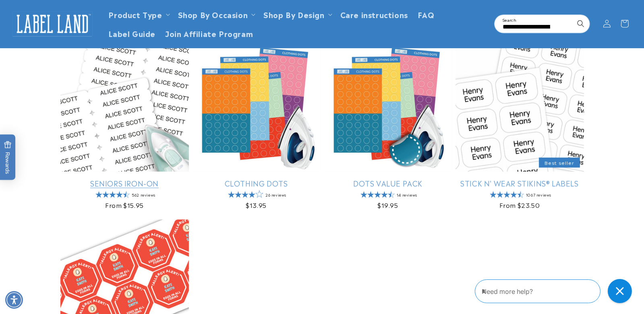 The image size is (644, 314). What do you see at coordinates (209, 33) in the screenshot?
I see `span: Join Affiliate Program` at bounding box center [209, 33].